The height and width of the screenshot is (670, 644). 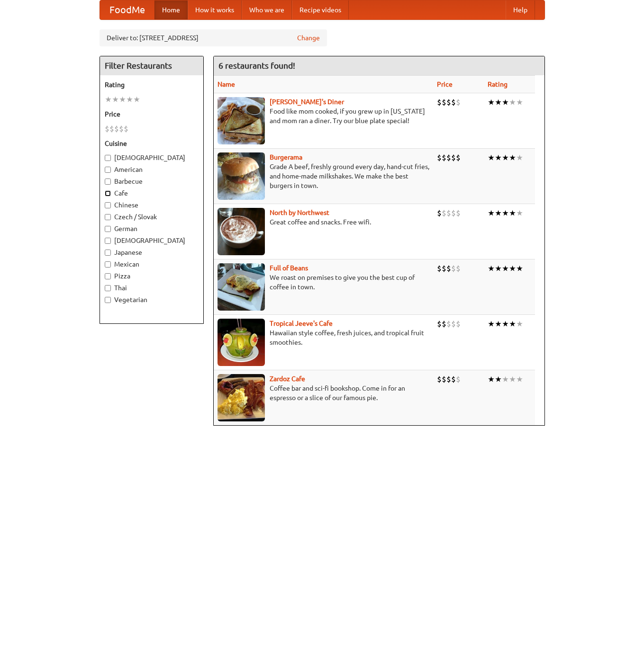 What do you see at coordinates (108, 205) in the screenshot?
I see `input: Chinese` at bounding box center [108, 205].